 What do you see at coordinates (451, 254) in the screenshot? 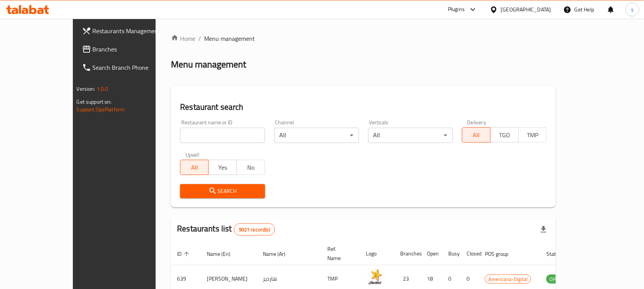
I see `th: Busy` at bounding box center [451, 254].